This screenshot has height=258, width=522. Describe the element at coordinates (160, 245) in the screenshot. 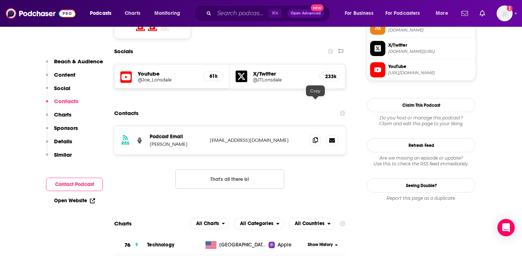

I see `span: Technology` at that location.